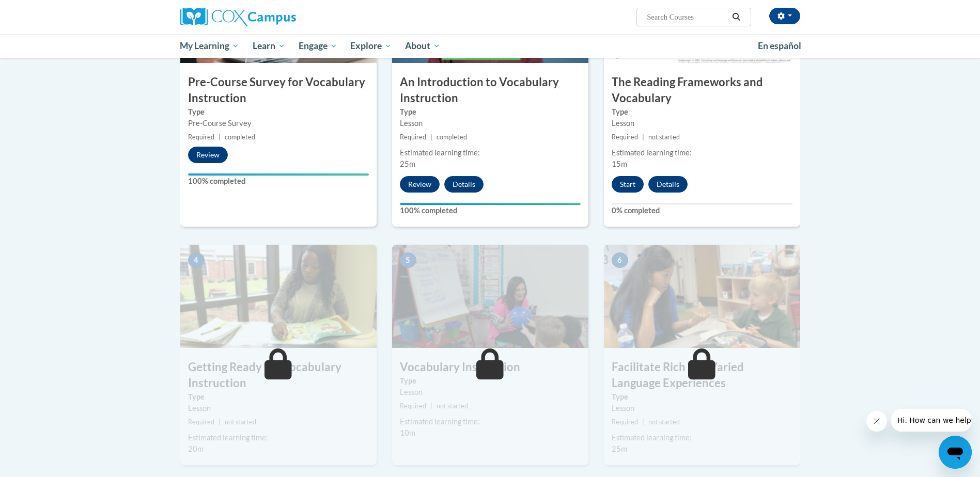 This screenshot has width=980, height=477. What do you see at coordinates (268, 46) in the screenshot?
I see `a: Learn` at bounding box center [268, 46].